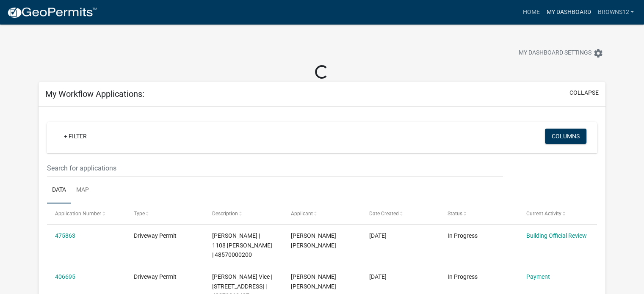  What do you see at coordinates (82, 190) in the screenshot?
I see `a: Map` at bounding box center [82, 190].